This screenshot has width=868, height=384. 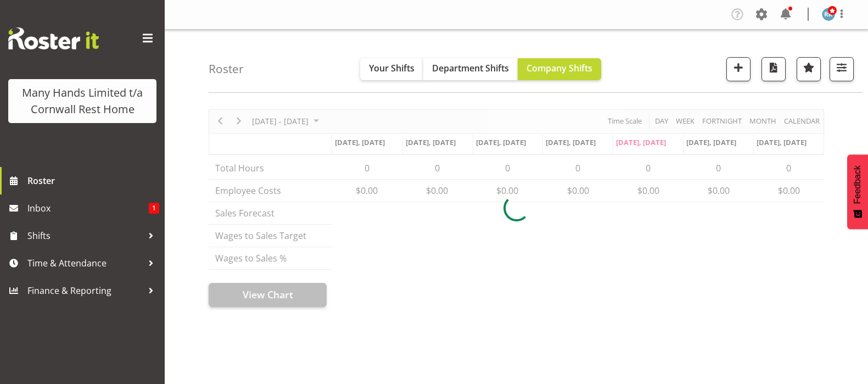 What do you see at coordinates (88, 208) in the screenshot?
I see `span: Inbox` at bounding box center [88, 208].